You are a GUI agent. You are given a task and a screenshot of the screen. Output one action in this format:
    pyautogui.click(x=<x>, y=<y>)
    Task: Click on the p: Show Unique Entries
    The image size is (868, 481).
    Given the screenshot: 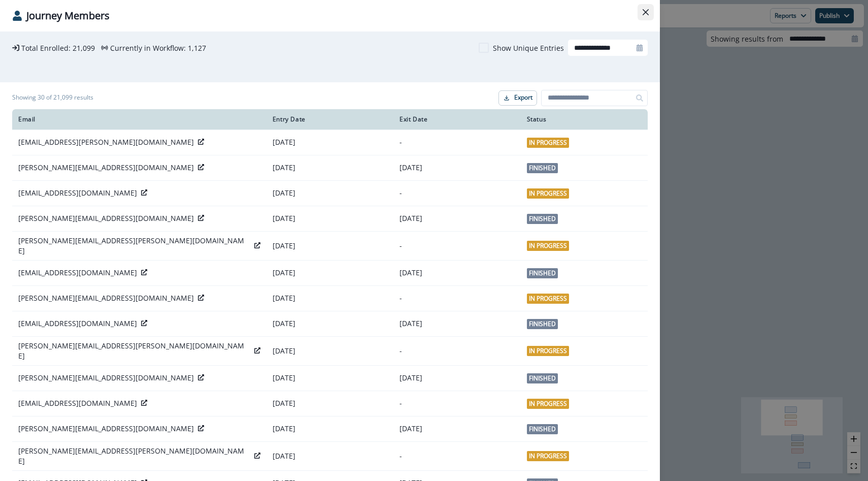 What is the action you would take?
    pyautogui.click(x=528, y=48)
    